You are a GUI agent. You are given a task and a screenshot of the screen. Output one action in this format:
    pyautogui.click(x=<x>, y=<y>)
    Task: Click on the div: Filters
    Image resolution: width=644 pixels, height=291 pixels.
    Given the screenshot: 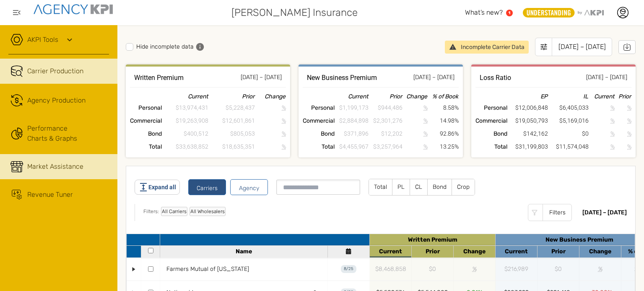 What is the action you would take?
    pyautogui.click(x=557, y=212)
    